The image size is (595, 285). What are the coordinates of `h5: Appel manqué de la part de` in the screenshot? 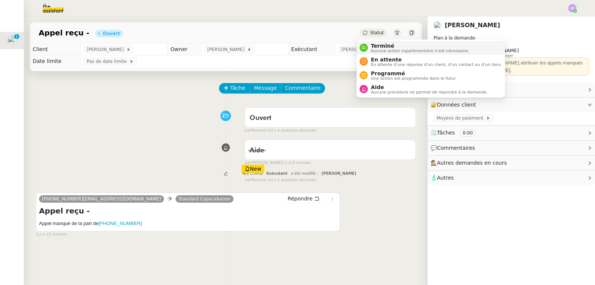 It's located at (188, 223).